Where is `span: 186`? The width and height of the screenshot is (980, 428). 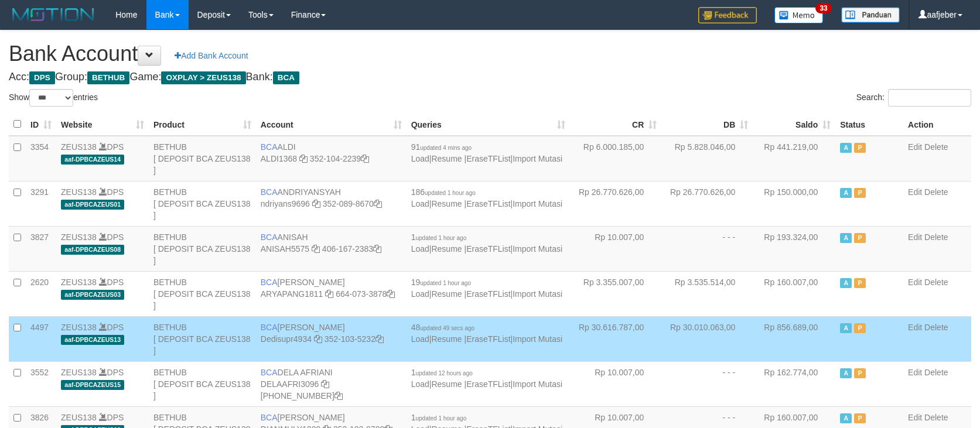 span: 186 is located at coordinates (444, 192).